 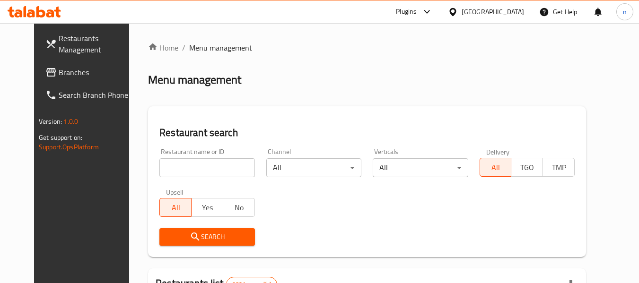 I want to click on h2: Menu management, so click(x=194, y=80).